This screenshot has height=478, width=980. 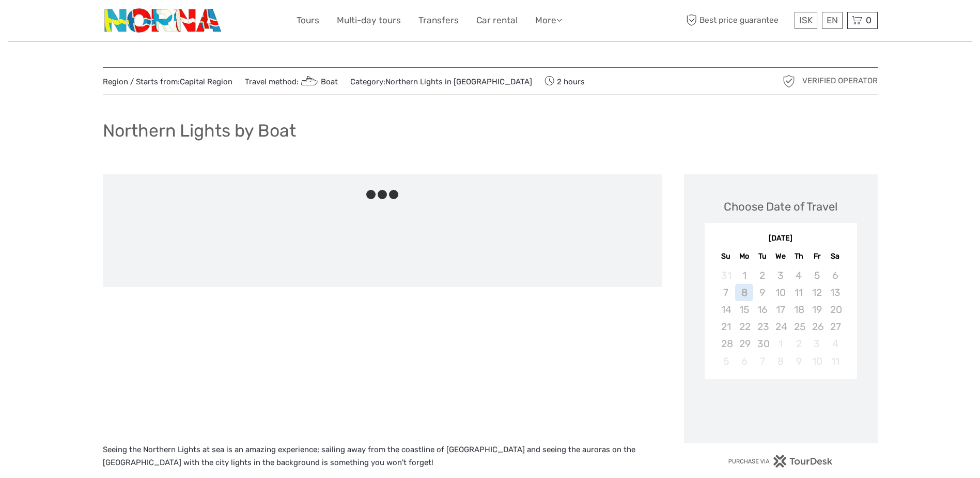 What do you see at coordinates (798, 326) in the screenshot?
I see `div: Not available Thursday, September 25th, 2025` at bounding box center [798, 326].